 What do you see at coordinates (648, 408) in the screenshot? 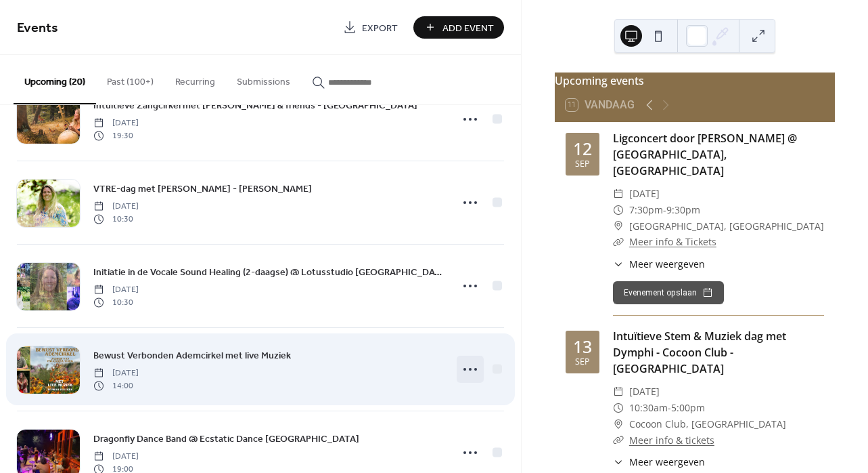
I see `span: 10:30am` at bounding box center [648, 408].